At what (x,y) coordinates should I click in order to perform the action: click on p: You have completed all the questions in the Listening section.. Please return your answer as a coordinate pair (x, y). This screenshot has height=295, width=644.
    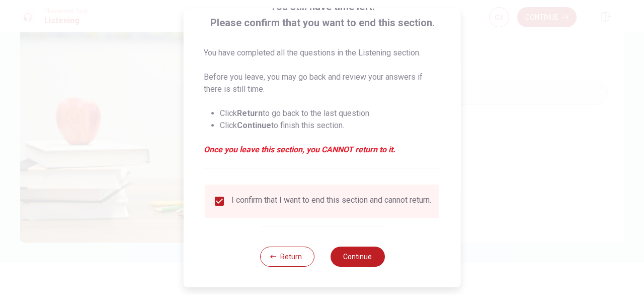
    Looking at the image, I should click on (322, 53).